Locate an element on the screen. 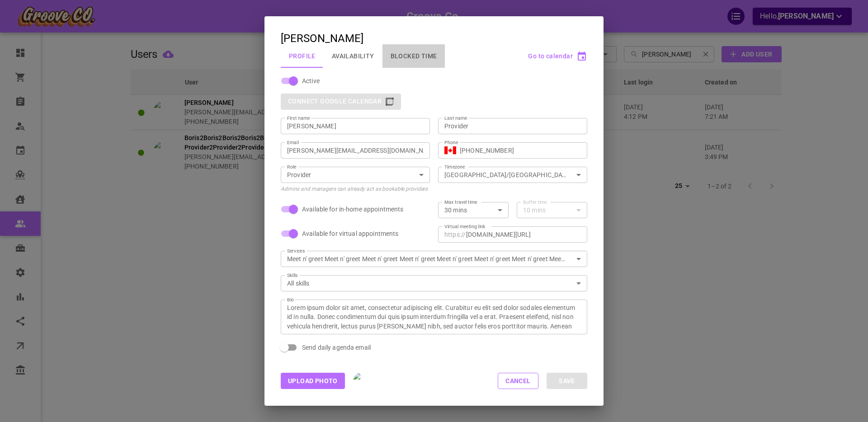 The width and height of the screenshot is (868, 422). button: Upload Photo is located at coordinates (313, 381).